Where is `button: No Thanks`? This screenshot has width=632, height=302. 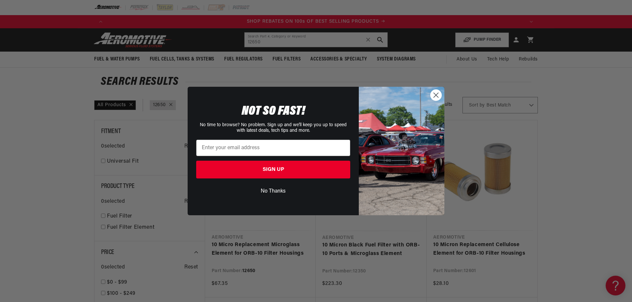 button: No Thanks is located at coordinates (273, 192).